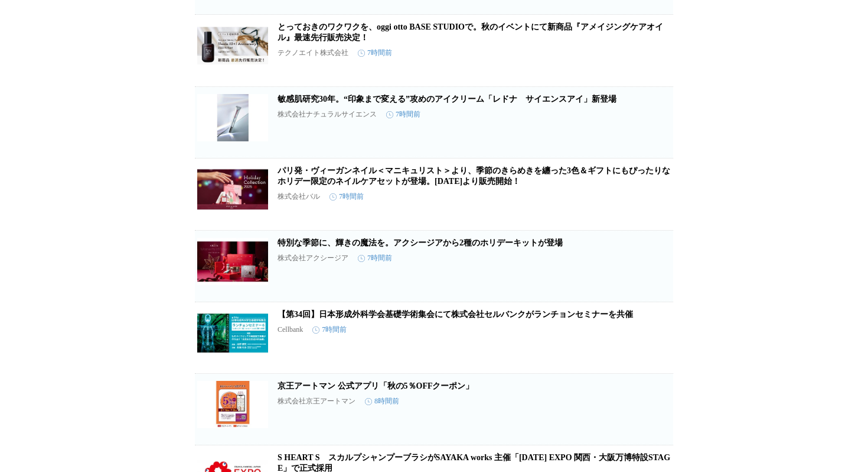 The height and width of the screenshot is (472, 868). Describe the element at coordinates (420, 242) in the screenshot. I see `a: 特別な季節に、輝きの魔法を。アクシージアから2種のホリデーキットが登場` at that location.